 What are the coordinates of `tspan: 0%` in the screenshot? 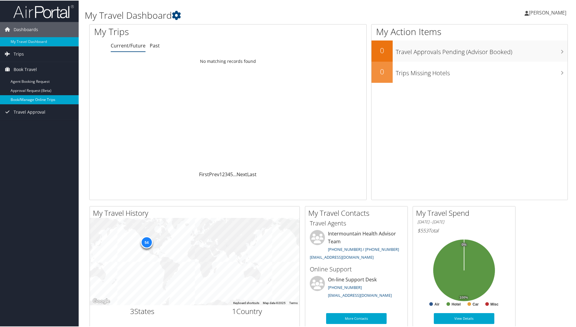 It's located at (464, 245).